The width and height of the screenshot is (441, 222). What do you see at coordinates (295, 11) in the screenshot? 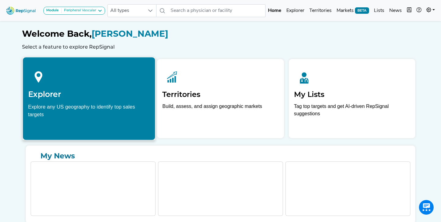
I see `a: Explorer` at bounding box center [295, 11].